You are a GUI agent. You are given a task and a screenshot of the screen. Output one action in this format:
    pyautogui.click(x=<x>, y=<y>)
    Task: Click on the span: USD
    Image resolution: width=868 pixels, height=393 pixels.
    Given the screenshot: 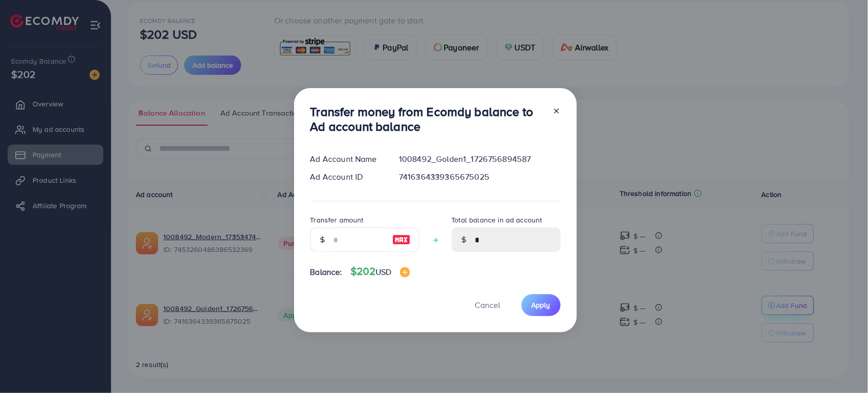 What is the action you would take?
    pyautogui.click(x=383, y=272)
    